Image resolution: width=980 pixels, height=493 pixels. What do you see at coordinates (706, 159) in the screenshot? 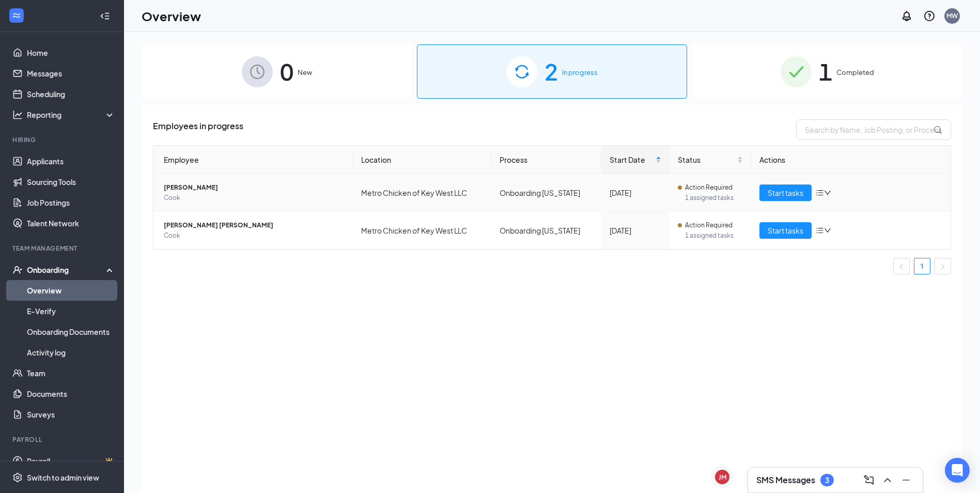
I see `span: Status` at bounding box center [706, 159].